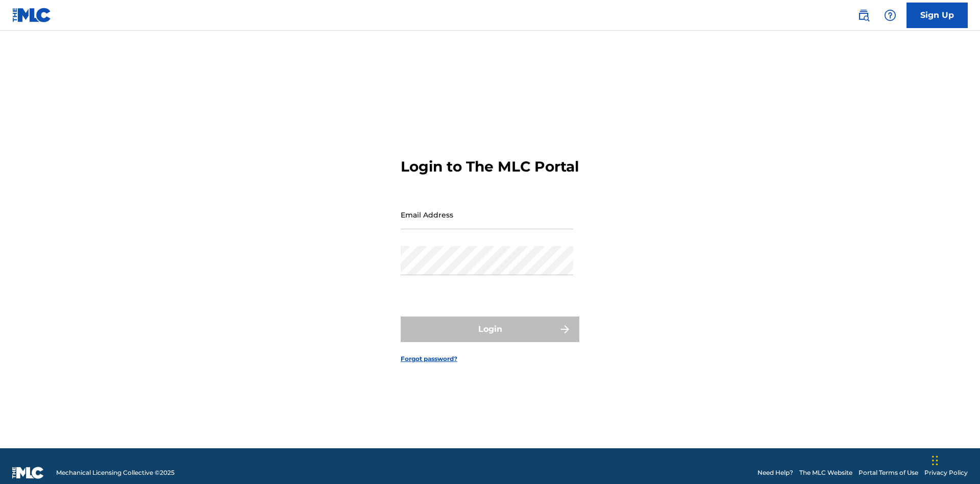 The height and width of the screenshot is (484, 980). What do you see at coordinates (864, 16) in the screenshot?
I see `a: Public Search` at bounding box center [864, 16].